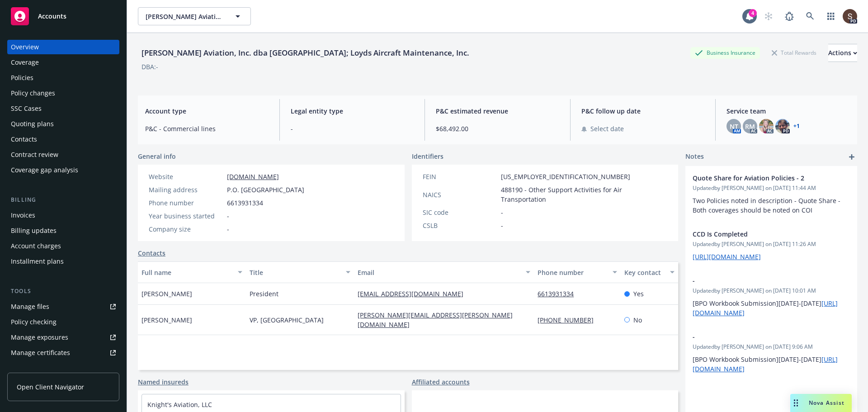 The width and height of the screenshot is (868, 412). I want to click on span: President, so click(264, 294).